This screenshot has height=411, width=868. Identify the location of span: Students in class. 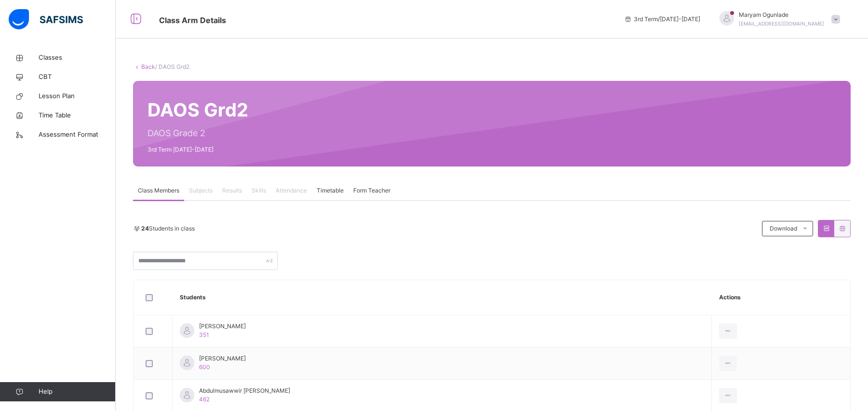
(168, 229).